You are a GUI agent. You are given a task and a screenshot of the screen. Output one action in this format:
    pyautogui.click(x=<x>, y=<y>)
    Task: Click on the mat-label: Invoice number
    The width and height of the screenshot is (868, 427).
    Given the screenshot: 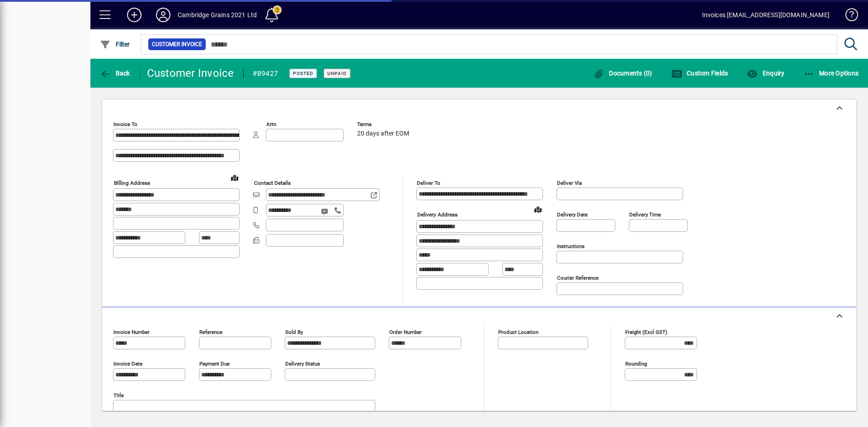 What is the action you would take?
    pyautogui.click(x=131, y=332)
    